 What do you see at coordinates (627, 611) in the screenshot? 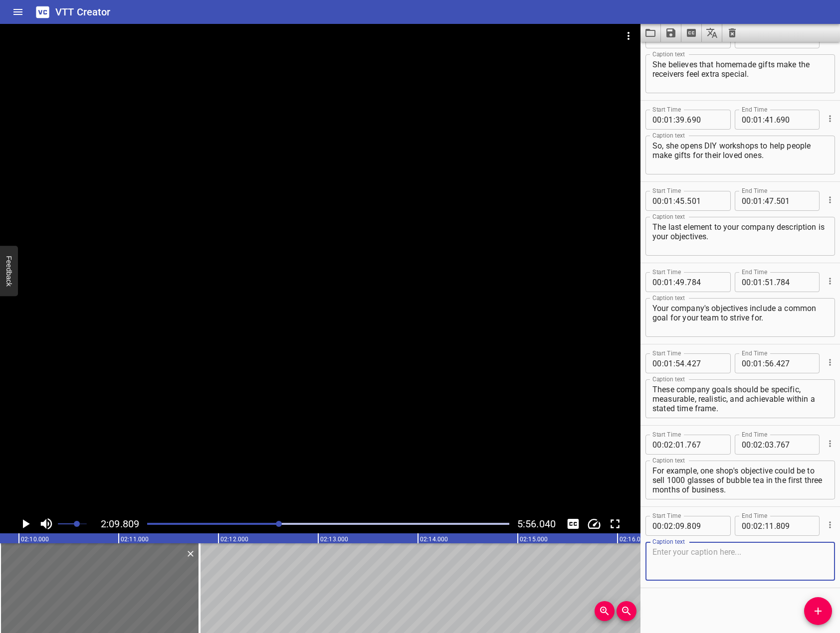
I see `button: Zoom Out` at bounding box center [627, 611].